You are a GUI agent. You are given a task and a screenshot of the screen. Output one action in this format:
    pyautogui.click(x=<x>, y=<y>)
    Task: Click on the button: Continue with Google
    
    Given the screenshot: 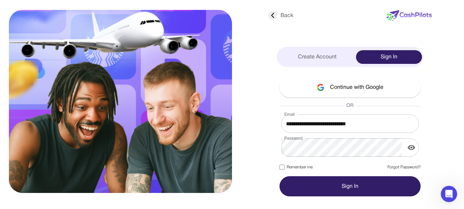 What is the action you would take?
    pyautogui.click(x=350, y=87)
    